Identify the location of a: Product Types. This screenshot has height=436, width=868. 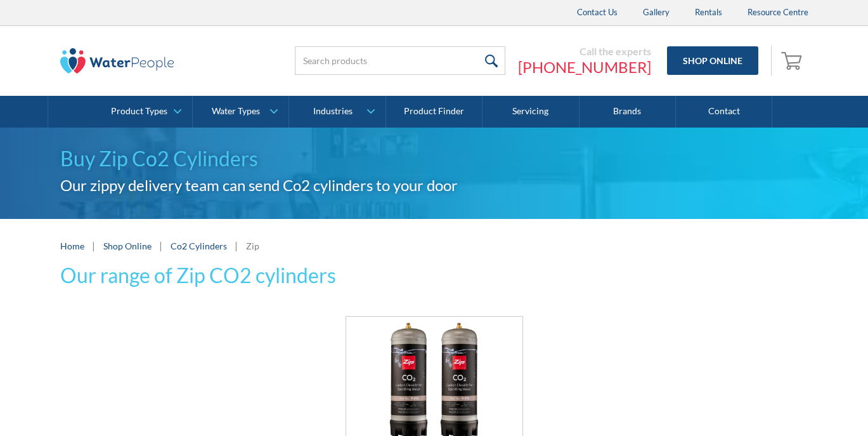
(144, 112).